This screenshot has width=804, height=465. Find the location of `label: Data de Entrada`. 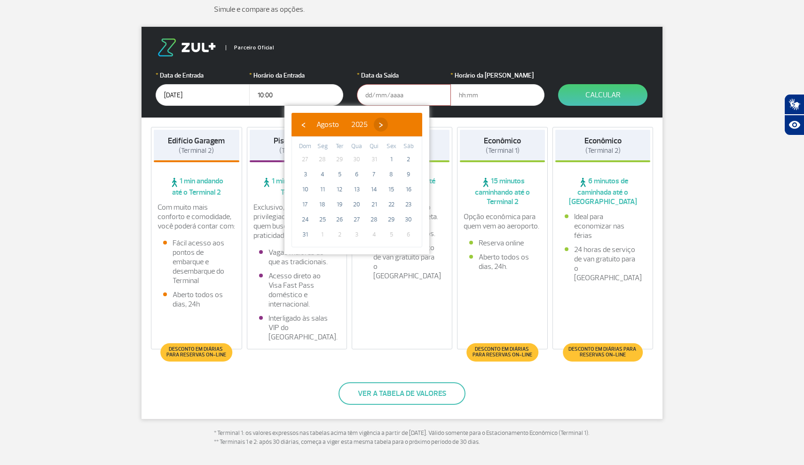

label: Data de Entrada is located at coordinates (203, 75).